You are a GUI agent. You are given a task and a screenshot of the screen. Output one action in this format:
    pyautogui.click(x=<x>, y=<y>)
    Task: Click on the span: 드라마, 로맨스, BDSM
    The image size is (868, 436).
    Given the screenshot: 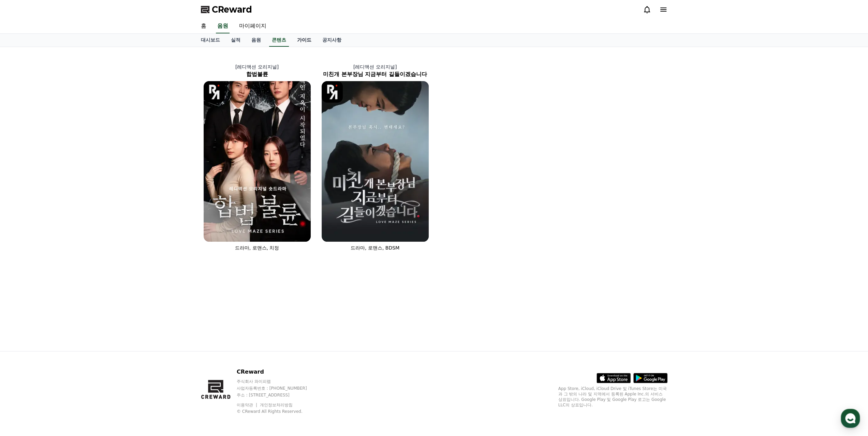 What is the action you would take?
    pyautogui.click(x=375, y=248)
    